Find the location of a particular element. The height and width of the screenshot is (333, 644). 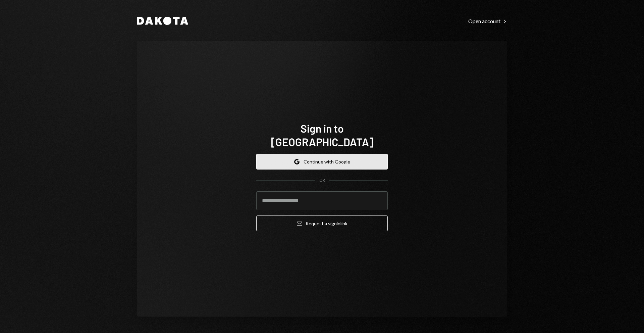

button: Request a signinlink is located at coordinates (322, 223).